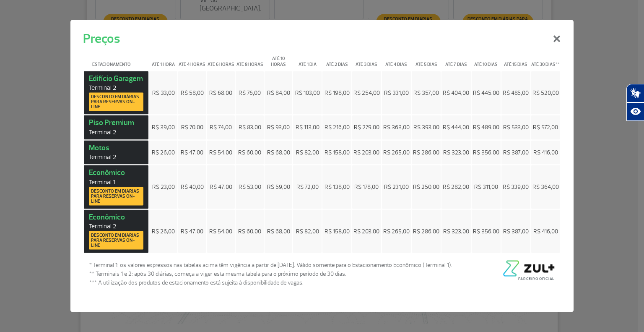 The width and height of the screenshot is (644, 332). Describe the element at coordinates (192, 127) in the screenshot. I see `span: R$ 70,00` at that location.